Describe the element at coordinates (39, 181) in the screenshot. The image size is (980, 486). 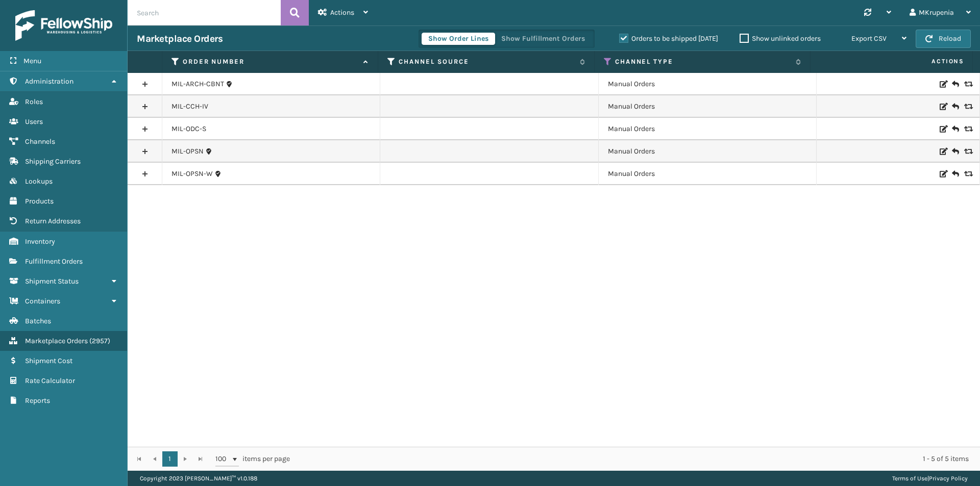
I see `span: Lookups` at that location.